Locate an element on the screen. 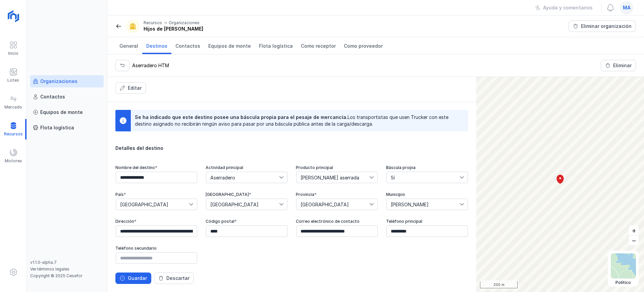 The height and width of the screenshot is (292, 644). button: Guardar is located at coordinates (133, 278).